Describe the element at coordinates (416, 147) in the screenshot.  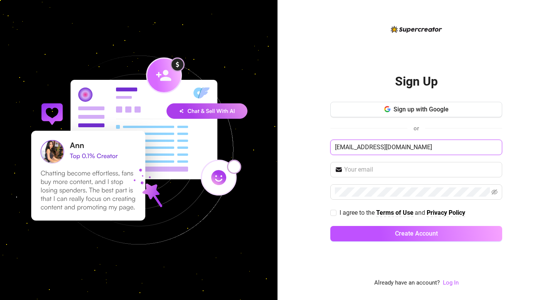
I see `input: Enter your Name` at that location.